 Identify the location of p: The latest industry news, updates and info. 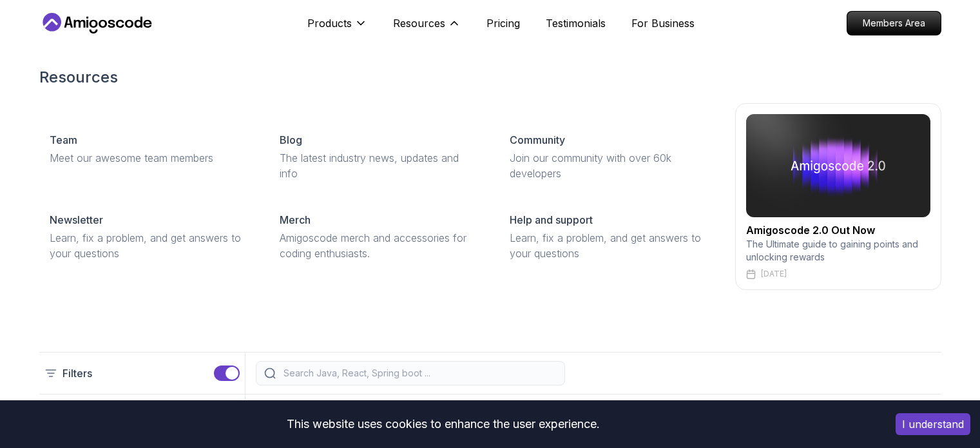
(379, 166).